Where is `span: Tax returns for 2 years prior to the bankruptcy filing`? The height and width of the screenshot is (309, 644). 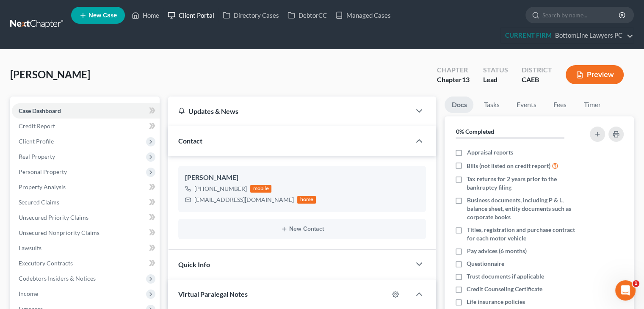
span: Tax returns for 2 years prior to the bankruptcy filing is located at coordinates (523, 183).